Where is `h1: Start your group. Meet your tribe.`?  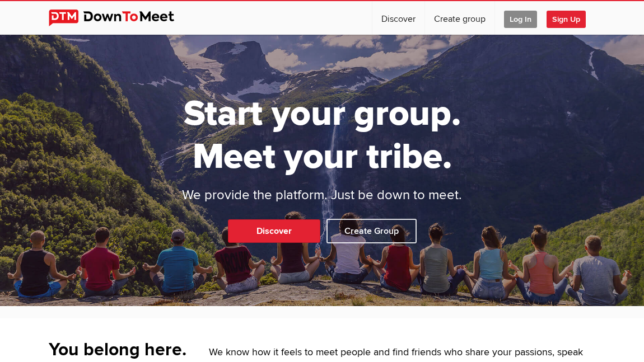 h1: Start your group. Meet your tribe. is located at coordinates (322, 136).